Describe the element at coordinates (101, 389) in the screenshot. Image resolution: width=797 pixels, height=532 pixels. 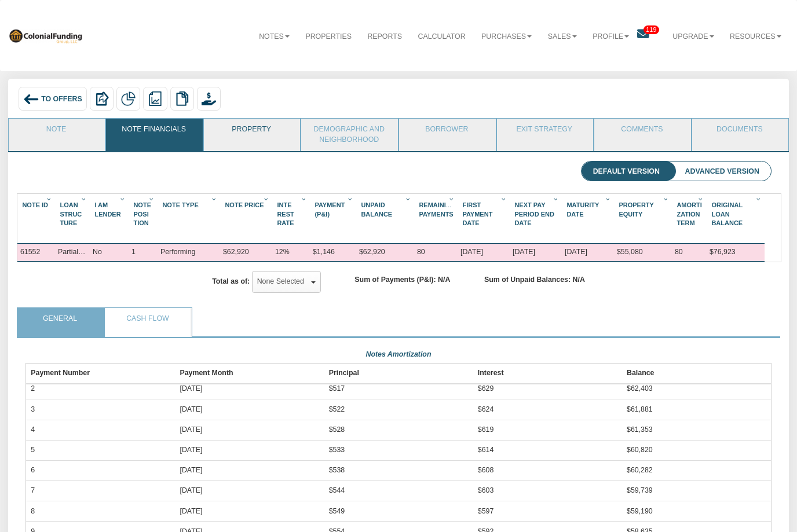
I see `td: 2` at that location.